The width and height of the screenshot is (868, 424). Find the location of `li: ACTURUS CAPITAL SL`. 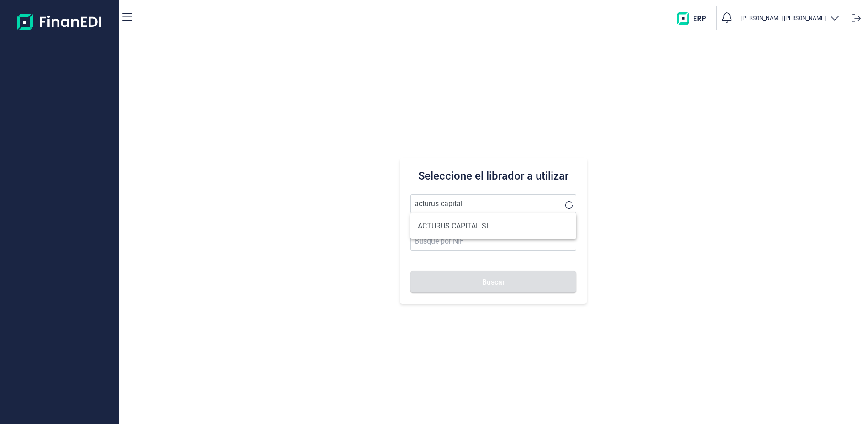

li: ACTURUS CAPITAL SL is located at coordinates (493, 226).